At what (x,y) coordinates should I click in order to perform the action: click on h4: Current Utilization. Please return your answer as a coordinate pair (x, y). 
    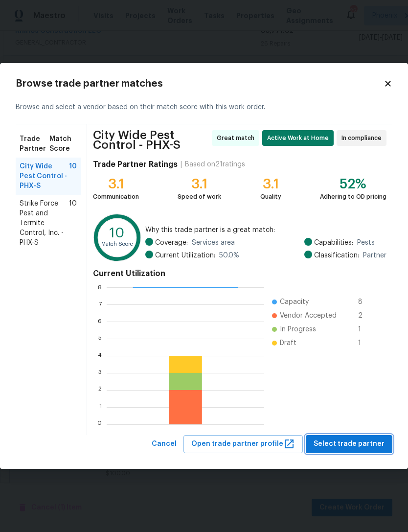
    Looking at the image, I should click on (240, 274).